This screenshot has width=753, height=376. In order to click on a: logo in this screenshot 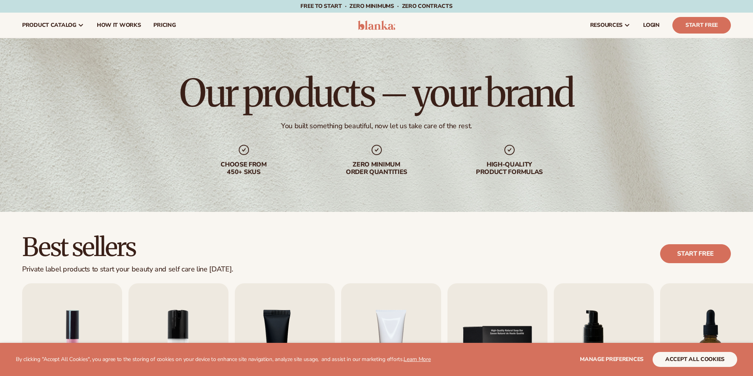, I will do `click(376, 25)`.